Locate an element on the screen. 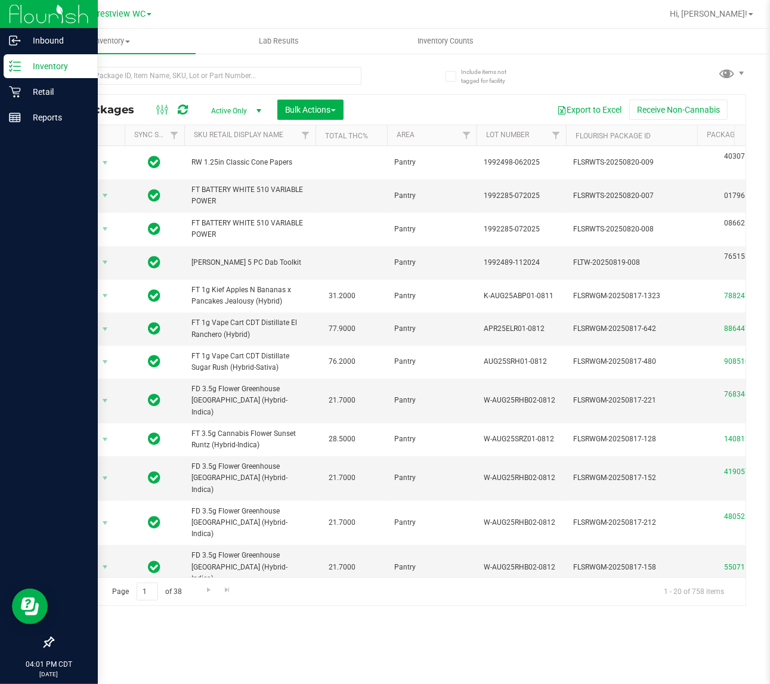 The image size is (770, 684). a: Area is located at coordinates (406, 135).